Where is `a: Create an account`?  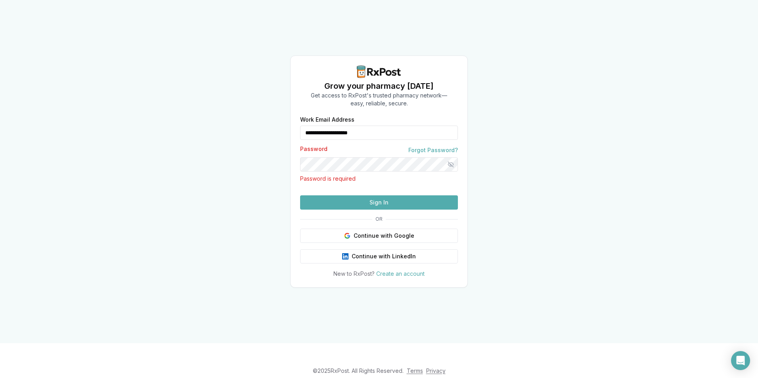 a: Create an account is located at coordinates (400, 273).